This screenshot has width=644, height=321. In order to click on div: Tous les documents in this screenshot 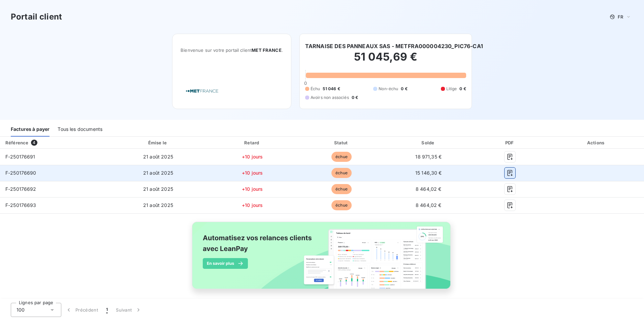, I will do `click(80, 129)`.